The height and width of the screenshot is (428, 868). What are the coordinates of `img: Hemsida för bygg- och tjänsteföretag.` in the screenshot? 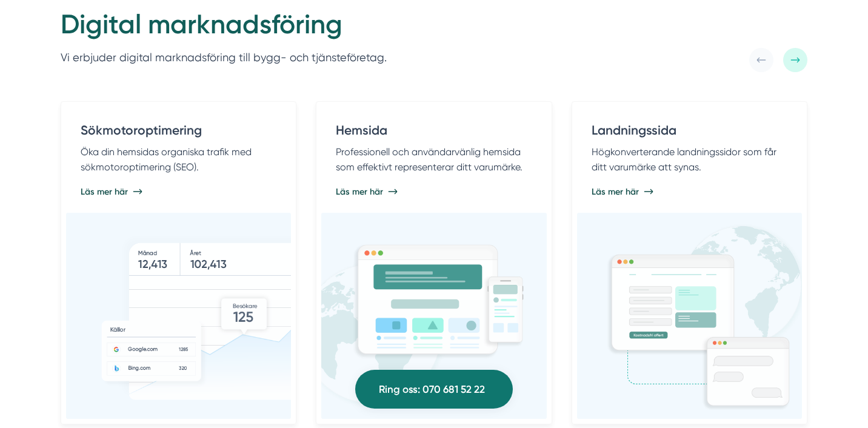 It's located at (410, 328).